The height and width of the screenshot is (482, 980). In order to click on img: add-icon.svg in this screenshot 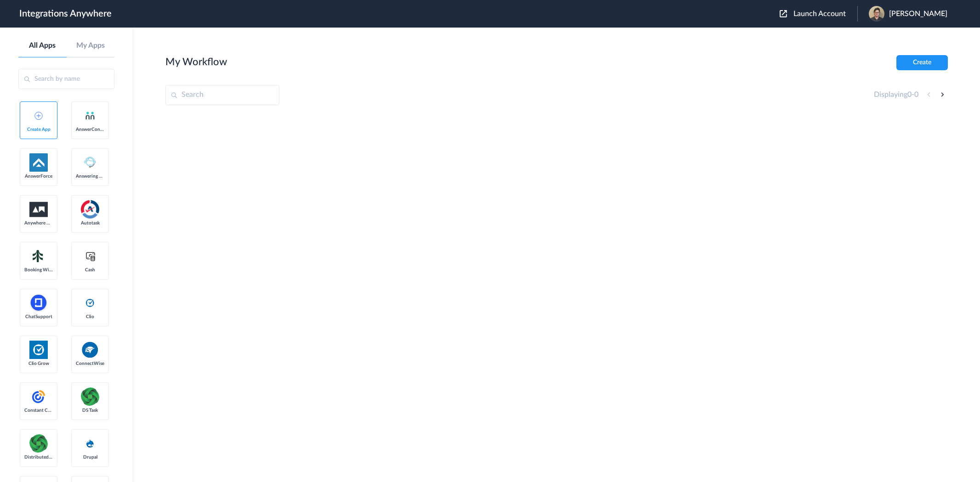, I will do `click(38, 116)`.